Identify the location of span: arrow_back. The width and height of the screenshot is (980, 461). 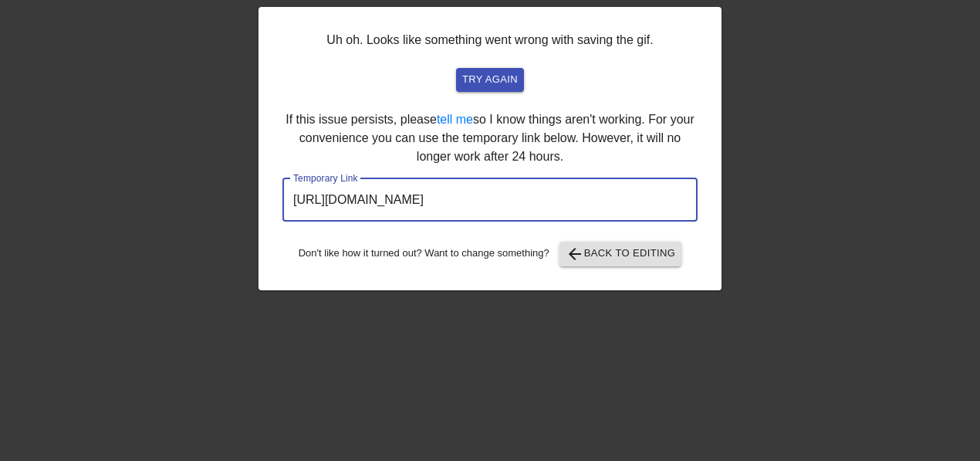
(575, 254).